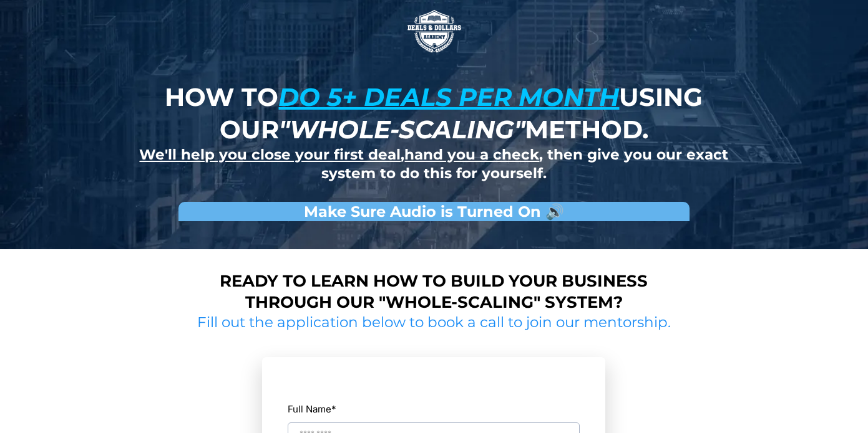  Describe the element at coordinates (433, 292) in the screenshot. I see `strong: Ready to learn how to build your business through our "whole-scaling" system?` at that location.